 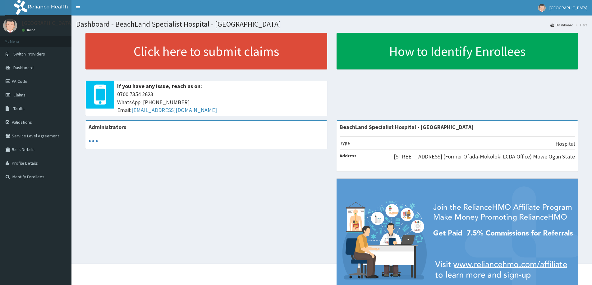 I want to click on span: Claims, so click(x=19, y=95).